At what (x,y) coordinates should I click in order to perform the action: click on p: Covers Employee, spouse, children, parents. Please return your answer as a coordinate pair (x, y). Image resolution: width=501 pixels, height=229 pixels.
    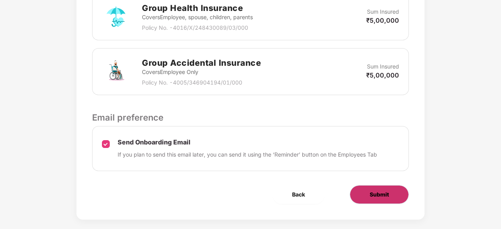
    Looking at the image, I should click on (197, 17).